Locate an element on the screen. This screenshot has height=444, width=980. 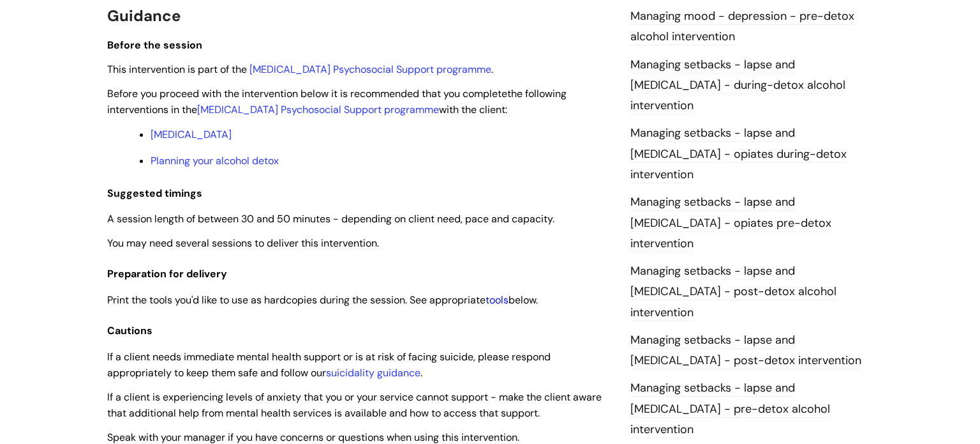
span: If a client needs immediate mental health support or is at risk of facing suicide, please respond... is located at coordinates (329, 364).